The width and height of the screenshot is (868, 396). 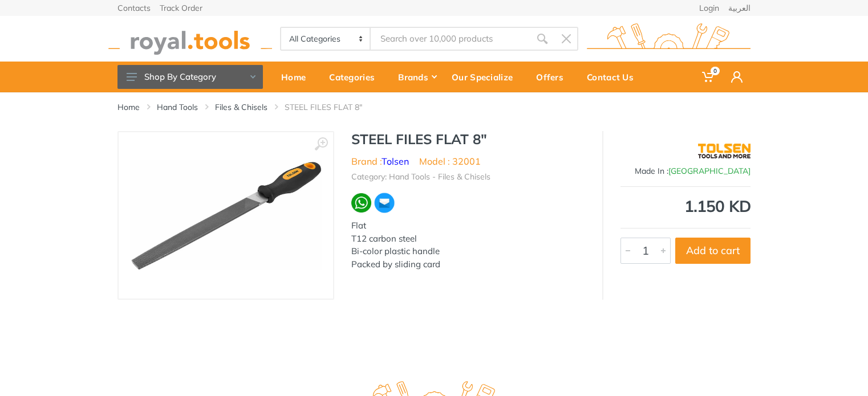 I want to click on li: Category: Hand Tools - Files & Chisels, so click(x=420, y=177).